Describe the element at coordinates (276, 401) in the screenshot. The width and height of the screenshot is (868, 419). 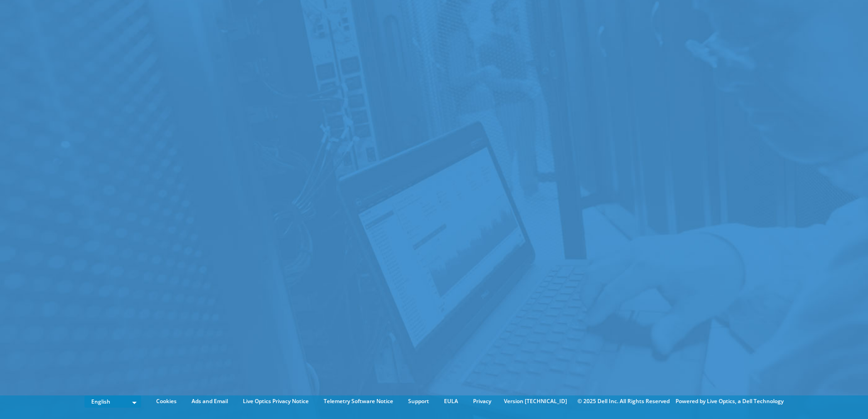
I see `a: Live Optics Privacy Notice` at that location.